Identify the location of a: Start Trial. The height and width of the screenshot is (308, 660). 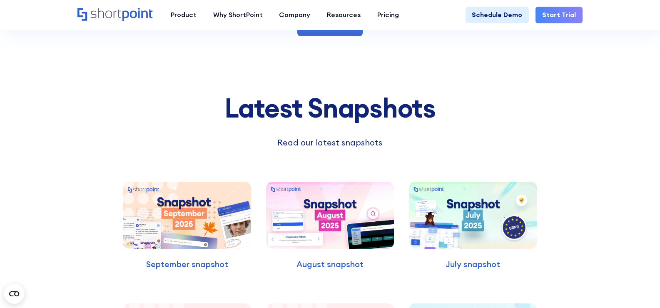
(559, 15).